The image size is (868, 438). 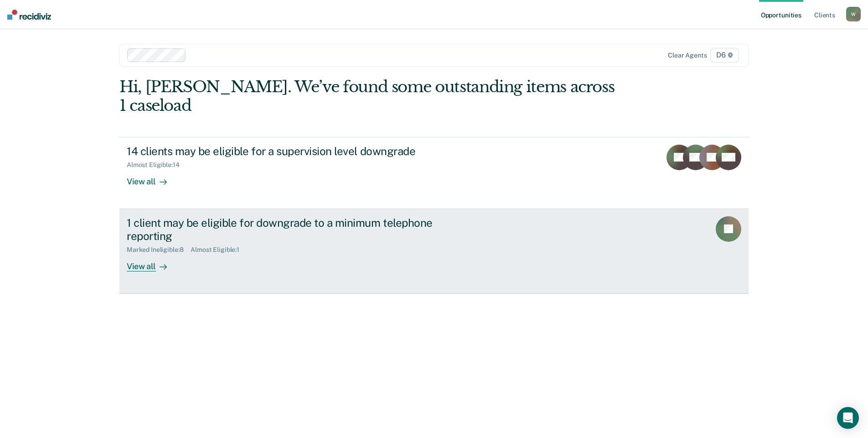 What do you see at coordinates (158, 249) in the screenshot?
I see `div: Marked Ineligible : 8` at bounding box center [158, 249].